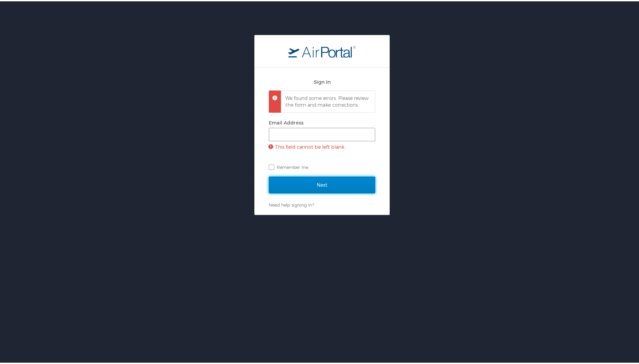 This screenshot has width=639, height=364. Describe the element at coordinates (322, 80) in the screenshot. I see `h2: Sign In` at that location.